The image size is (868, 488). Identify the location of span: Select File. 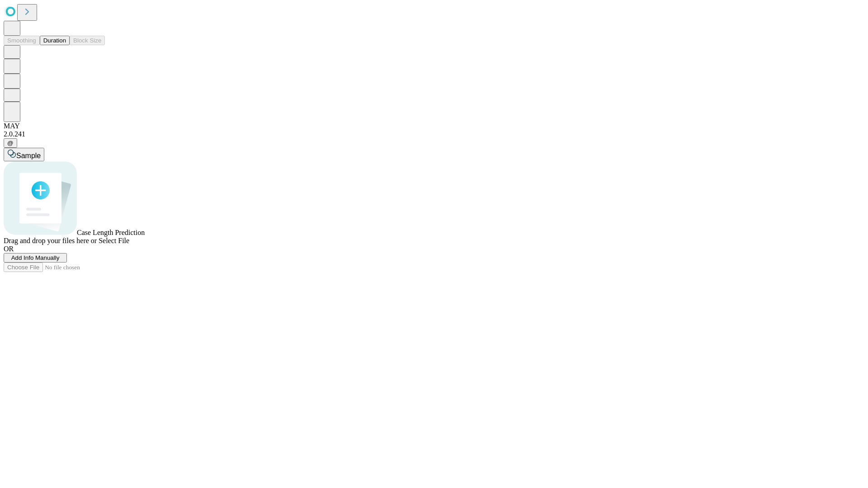
(114, 240).